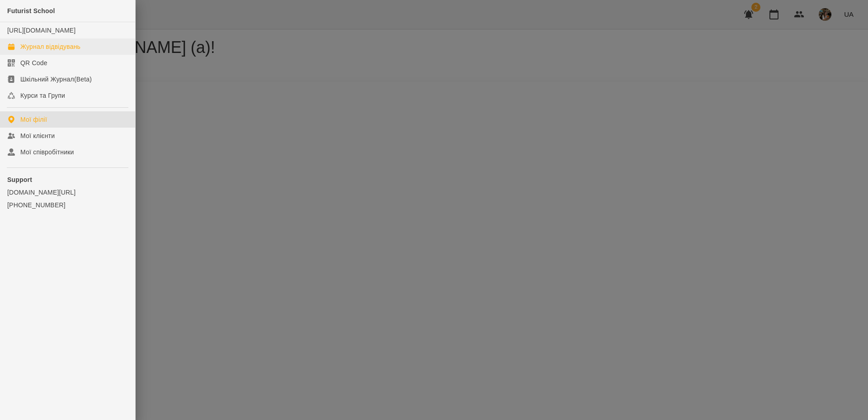  Describe the element at coordinates (50, 46) in the screenshot. I see `div: Журнал відвідувань` at that location.